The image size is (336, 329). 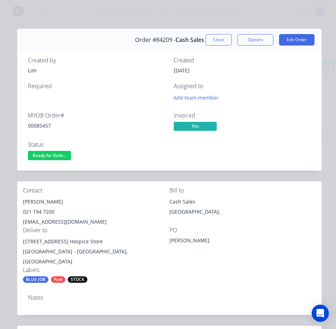 What do you see at coordinates (49, 156) in the screenshot?
I see `button: Ready for Deliv...` at bounding box center [49, 156].